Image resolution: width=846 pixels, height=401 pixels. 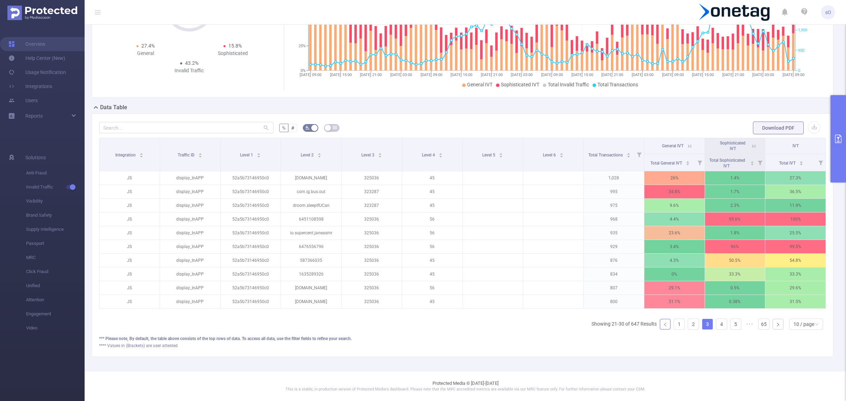 What do you see at coordinates (795, 247) in the screenshot?
I see `p: 99.5%` at bounding box center [795, 247].